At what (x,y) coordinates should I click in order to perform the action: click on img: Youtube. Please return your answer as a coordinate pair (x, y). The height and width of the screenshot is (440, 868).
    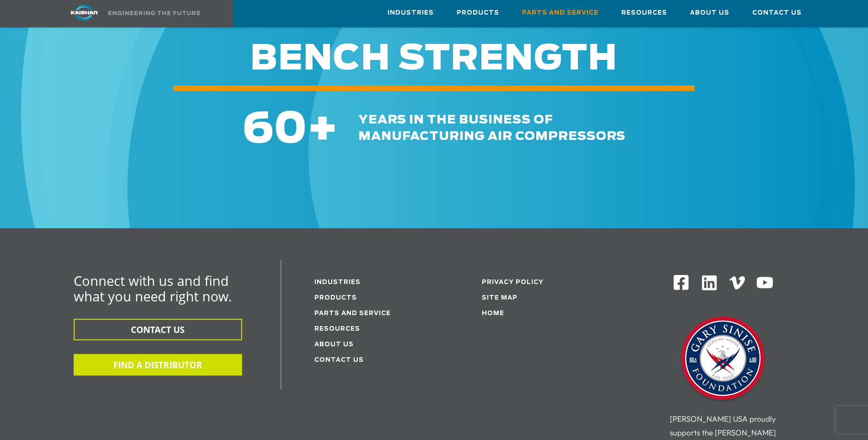
    Looking at the image, I should click on (765, 283).